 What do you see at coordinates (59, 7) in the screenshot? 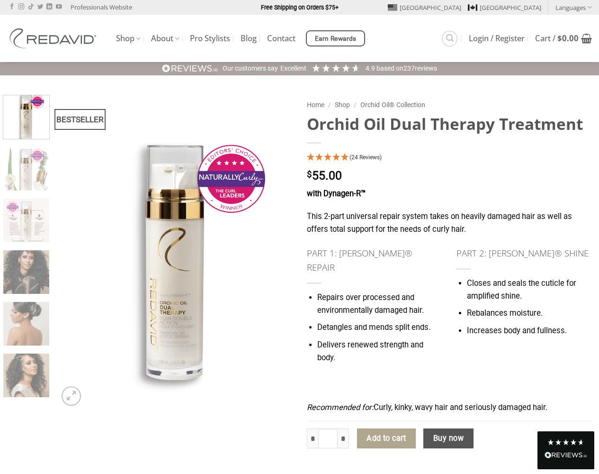
I see `a: Follow on YouTube` at bounding box center [59, 7].